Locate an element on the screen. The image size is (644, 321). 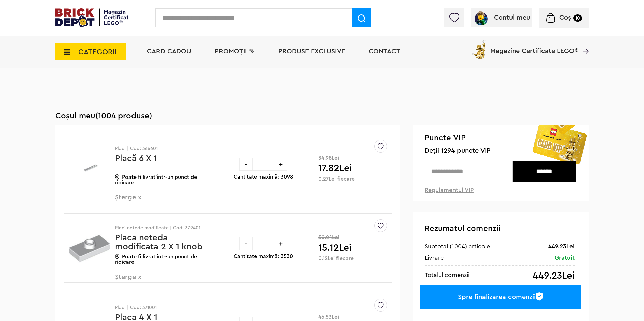
a: Card Cadou is located at coordinates (169, 51).